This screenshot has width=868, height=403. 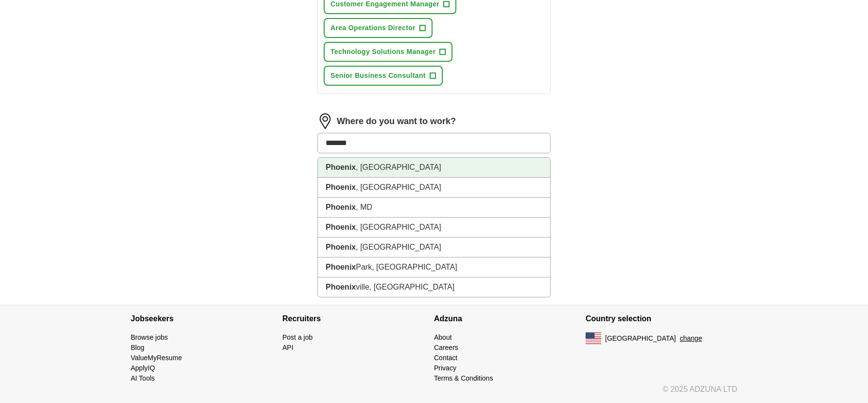 What do you see at coordinates (446, 348) in the screenshot?
I see `a: Careers` at bounding box center [446, 348].